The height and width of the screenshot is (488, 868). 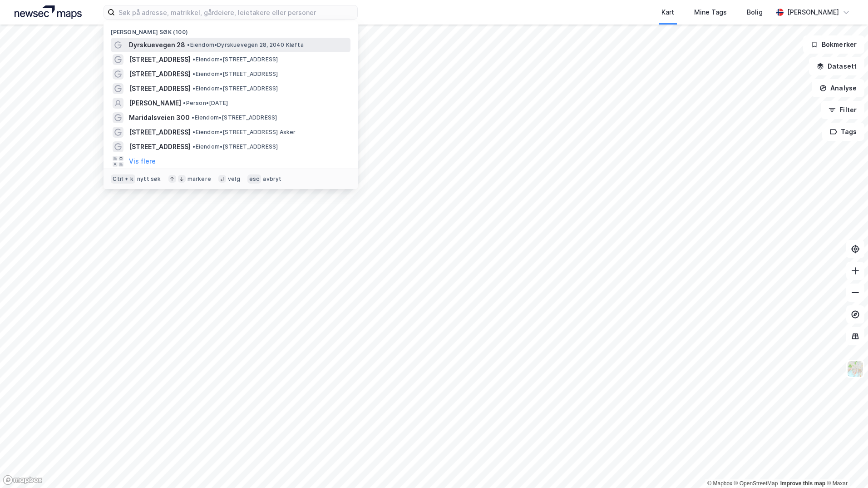 What do you see at coordinates (720, 483) in the screenshot?
I see `a: Mapbox` at bounding box center [720, 483].